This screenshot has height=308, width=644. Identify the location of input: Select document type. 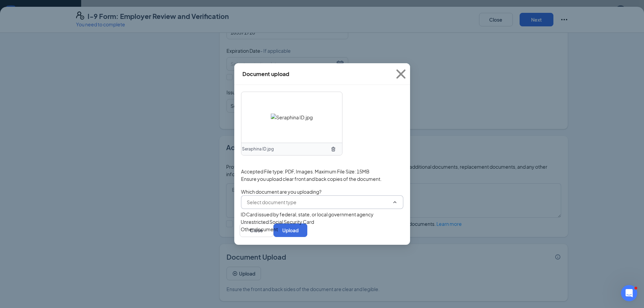
(318, 202).